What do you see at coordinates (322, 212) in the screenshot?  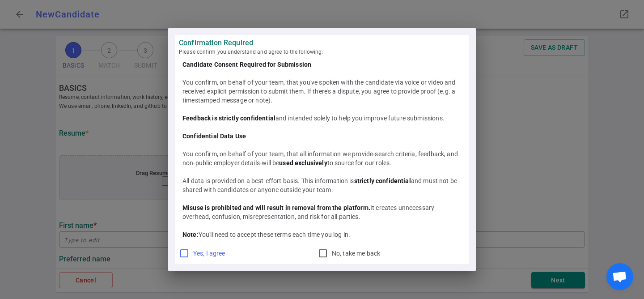 I see `div: It creates unnecessary overhead, confusion, misrepresentation, and risk for all parties.` at bounding box center [322, 212].